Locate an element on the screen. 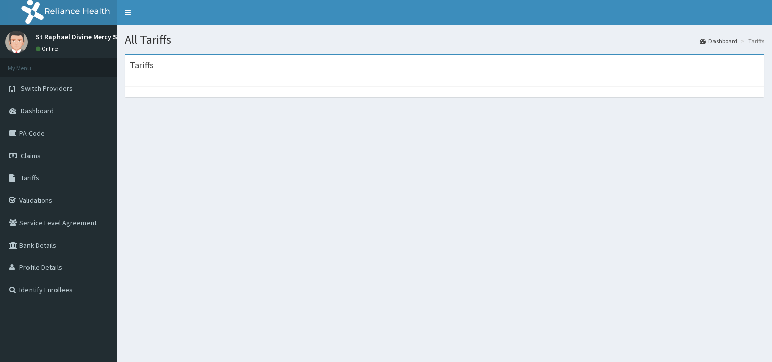 This screenshot has height=362, width=772. a: Dashboard is located at coordinates (719, 41).